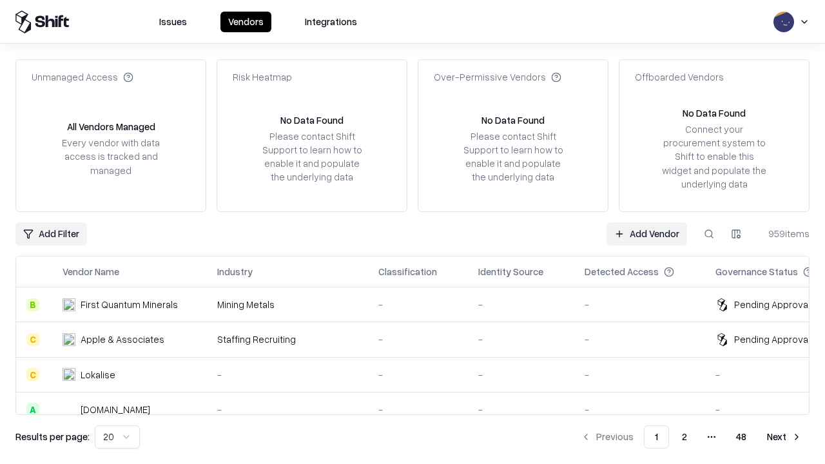 This screenshot has width=825, height=464. Describe the element at coordinates (122, 339) in the screenshot. I see `div: Apple & Associates` at that location.